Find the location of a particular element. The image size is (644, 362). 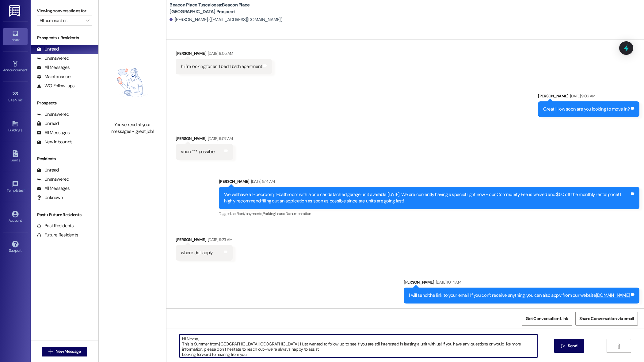

a: Account is located at coordinates (15, 217).